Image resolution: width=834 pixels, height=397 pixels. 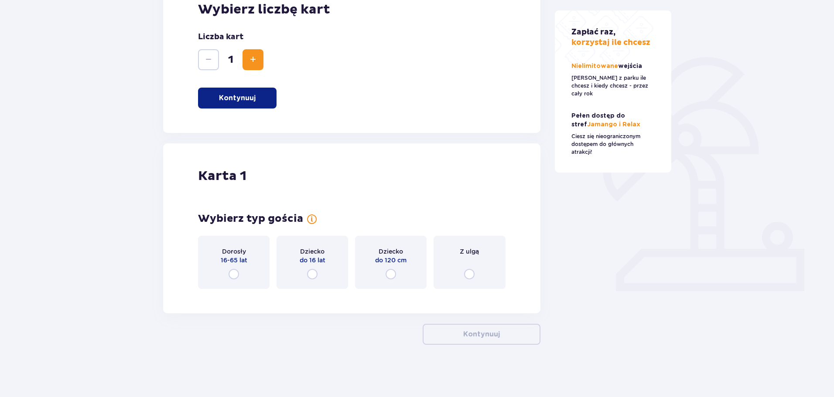 What do you see at coordinates (630, 66) in the screenshot?
I see `span: wejścia` at bounding box center [630, 66].